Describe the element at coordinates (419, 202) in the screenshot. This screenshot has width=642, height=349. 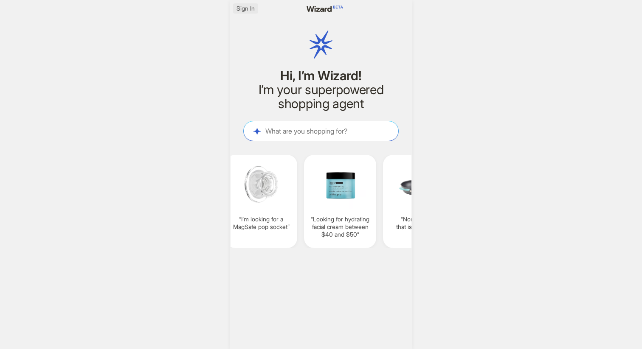
I see `div: Nonstick pan that is oven-safe` at that location.